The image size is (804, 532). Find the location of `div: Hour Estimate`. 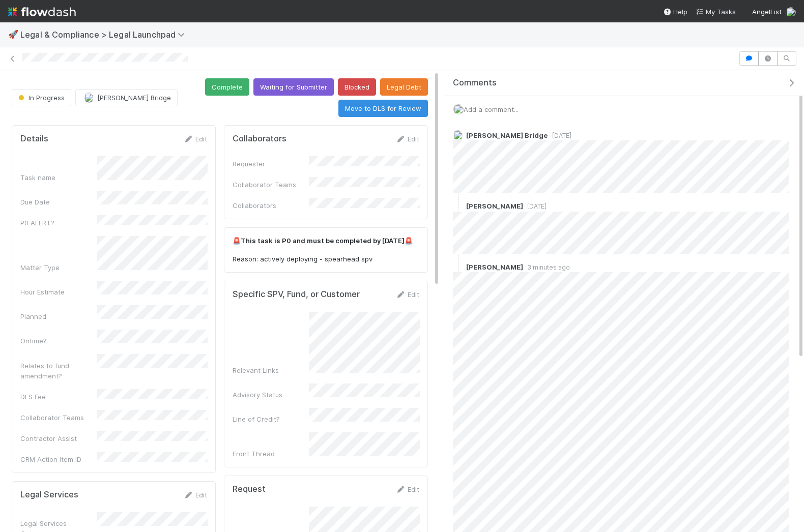

div: Hour Estimate is located at coordinates (59, 292).